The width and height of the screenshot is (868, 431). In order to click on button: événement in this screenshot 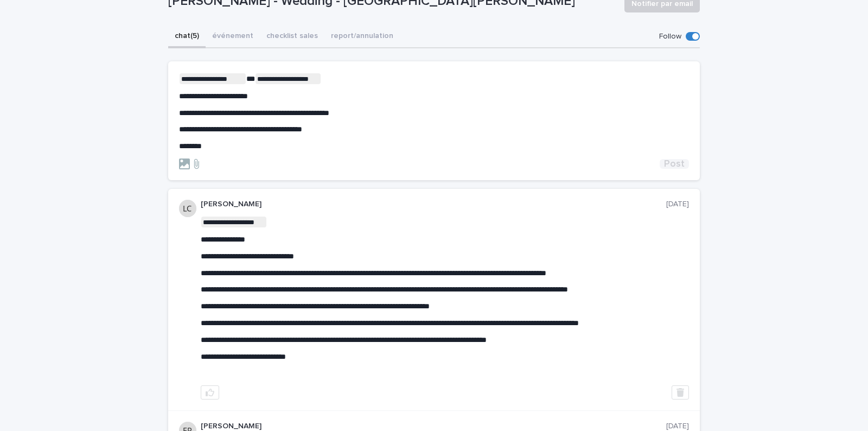, I will do `click(233, 37)`.